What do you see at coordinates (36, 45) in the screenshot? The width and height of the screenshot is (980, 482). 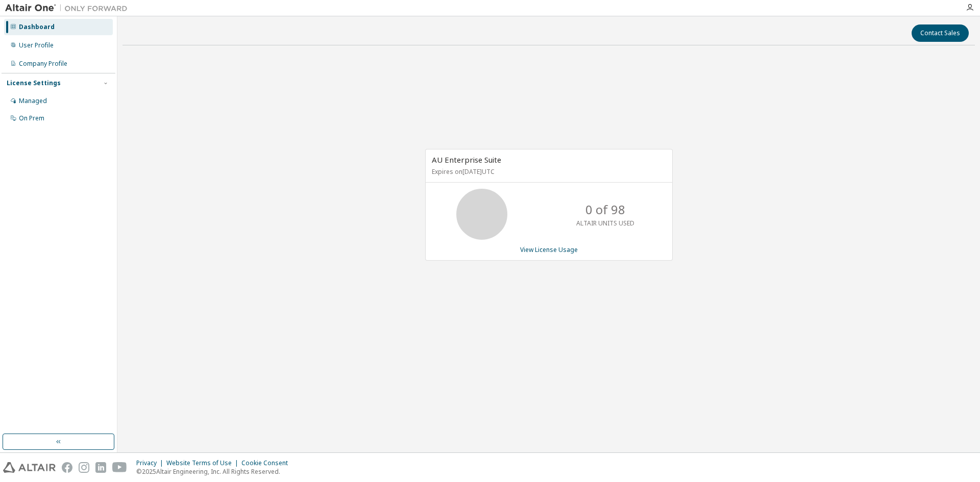 I see `div: User Profile` at bounding box center [36, 45].